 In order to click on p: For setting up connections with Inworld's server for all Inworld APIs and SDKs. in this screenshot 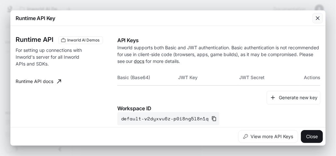, I will do `click(52, 57)`.